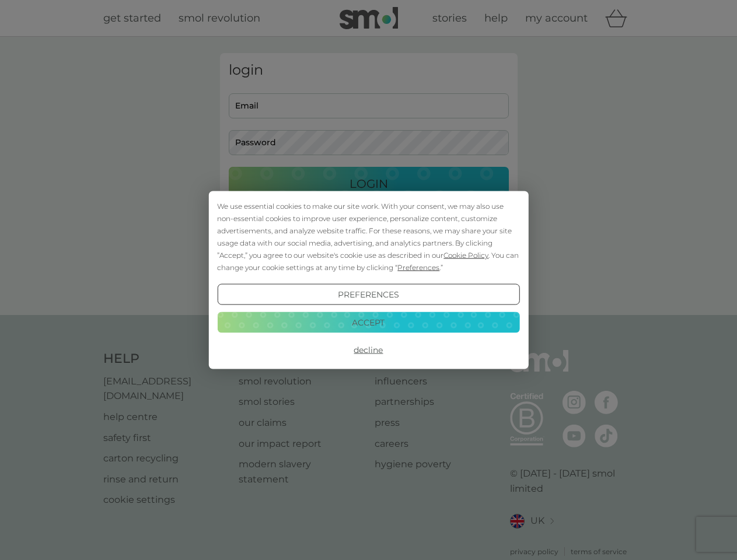 This screenshot has width=737, height=560. What do you see at coordinates (368, 322) in the screenshot?
I see `button: Accept` at bounding box center [368, 322].